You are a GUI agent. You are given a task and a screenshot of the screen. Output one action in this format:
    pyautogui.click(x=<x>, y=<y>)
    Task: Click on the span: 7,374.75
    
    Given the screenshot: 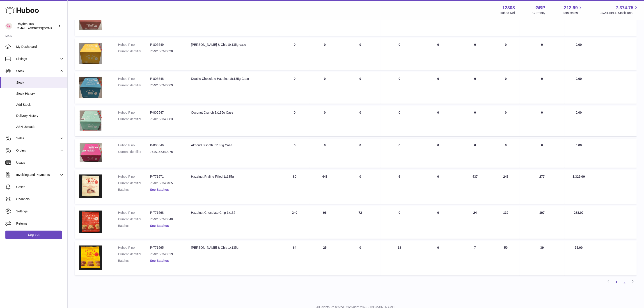 What is the action you would take?
    pyautogui.click(x=625, y=8)
    